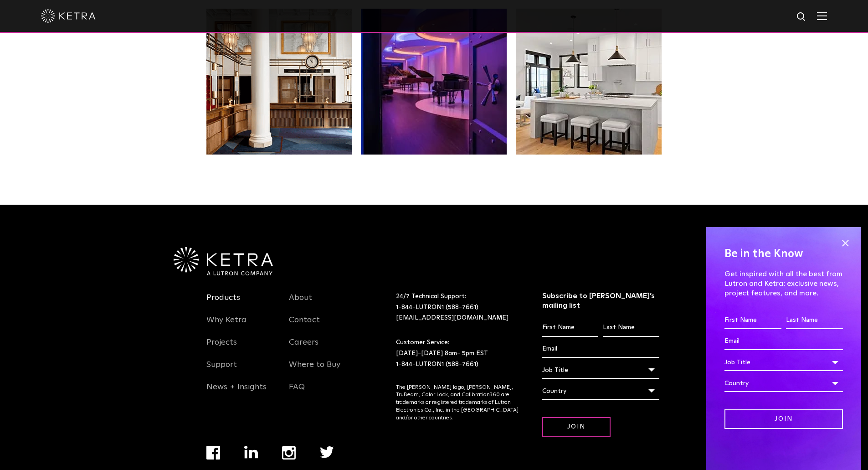  I want to click on a: Support, so click(221, 370).